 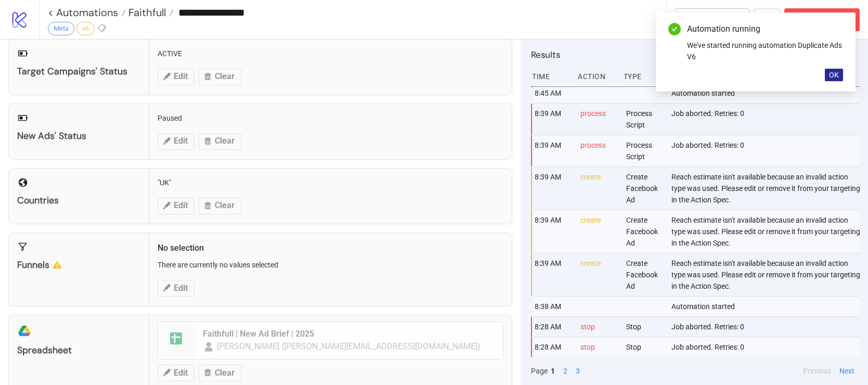 I want to click on div: Automation running, so click(x=766, y=29).